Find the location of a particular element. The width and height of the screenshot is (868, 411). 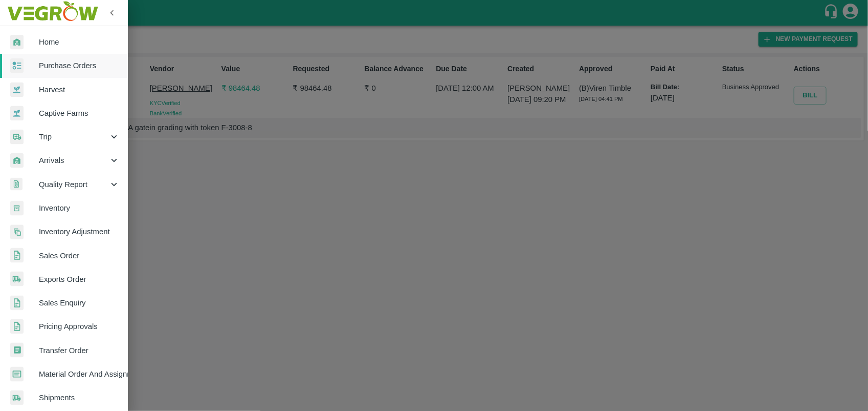

span: Exports Order is located at coordinates (80, 279).